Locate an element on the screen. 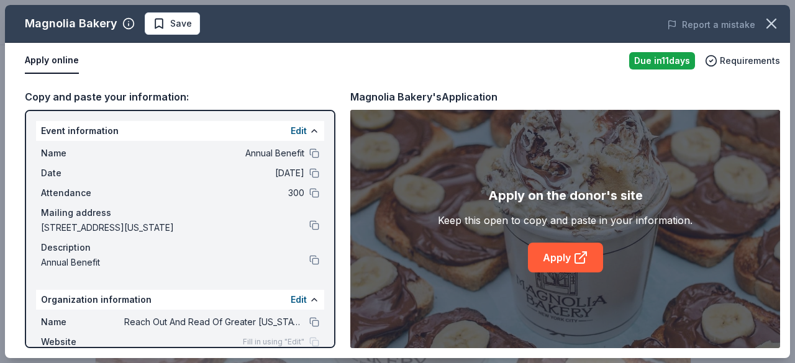  div: Apply on the donor's site is located at coordinates (565, 196).